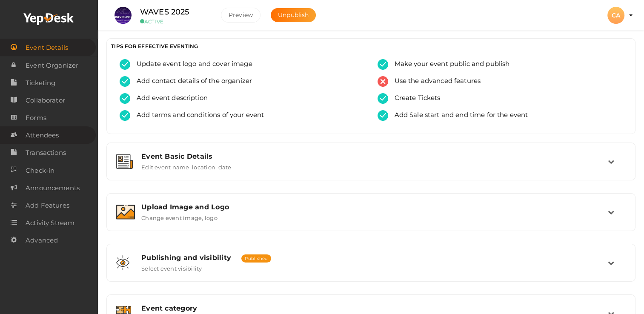 The image size is (644, 314). Describe the element at coordinates (40, 171) in the screenshot. I see `span: Check-in` at that location.